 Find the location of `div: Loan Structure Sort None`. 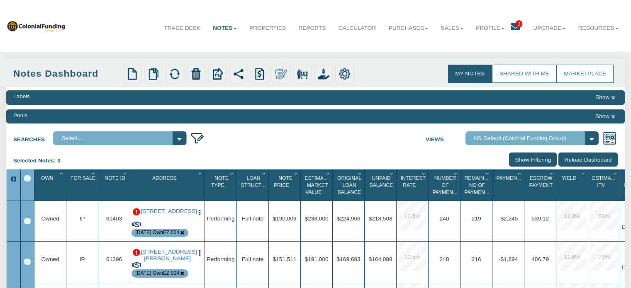

div: Loan Structure Sort None is located at coordinates (254, 185).